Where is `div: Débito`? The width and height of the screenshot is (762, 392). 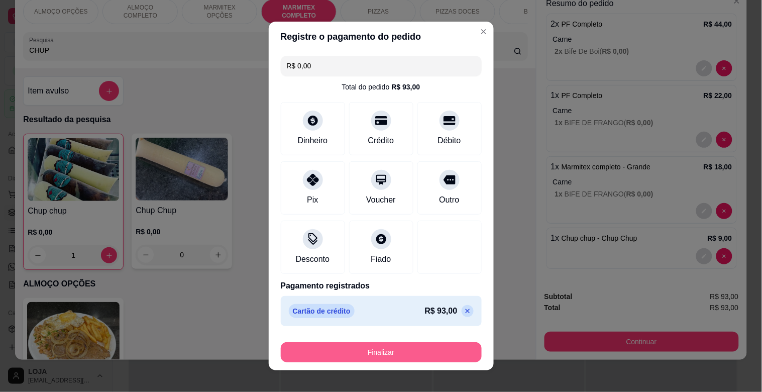 div: Débito is located at coordinates (449, 141).